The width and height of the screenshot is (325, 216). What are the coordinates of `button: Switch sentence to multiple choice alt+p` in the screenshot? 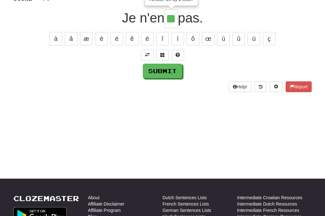 It's located at (162, 55).